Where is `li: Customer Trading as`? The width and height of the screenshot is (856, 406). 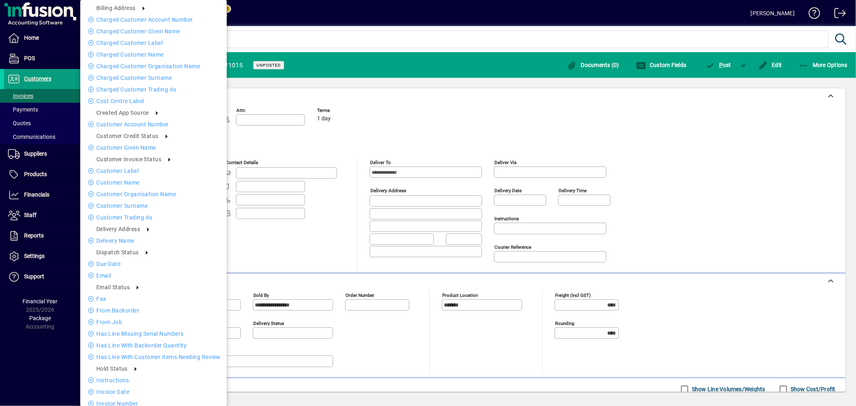 li: Customer Trading as is located at coordinates (153, 217).